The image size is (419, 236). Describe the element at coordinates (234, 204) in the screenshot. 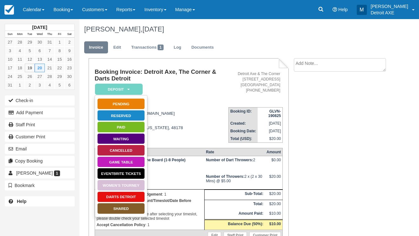

I see `th: Total:` at that location.